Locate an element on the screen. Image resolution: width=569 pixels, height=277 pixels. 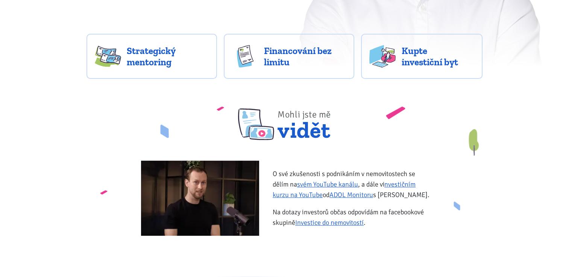
span: Strategický mentoring is located at coordinates (168, 56).